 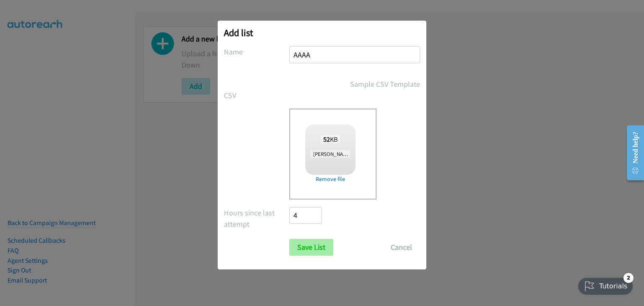 What do you see at coordinates (326, 139) in the screenshot?
I see `strong: 52` at bounding box center [326, 139].